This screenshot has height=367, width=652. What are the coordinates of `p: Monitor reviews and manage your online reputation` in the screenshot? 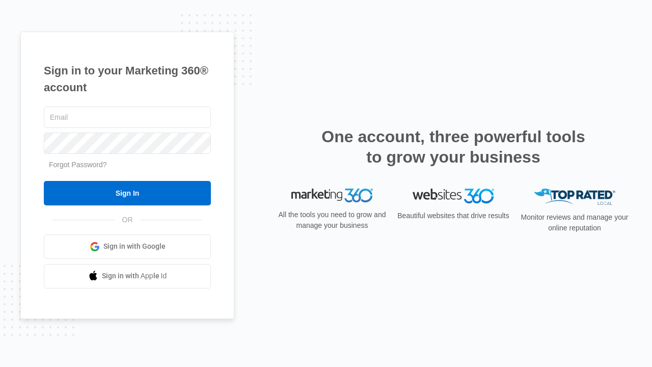 It's located at (575, 223).